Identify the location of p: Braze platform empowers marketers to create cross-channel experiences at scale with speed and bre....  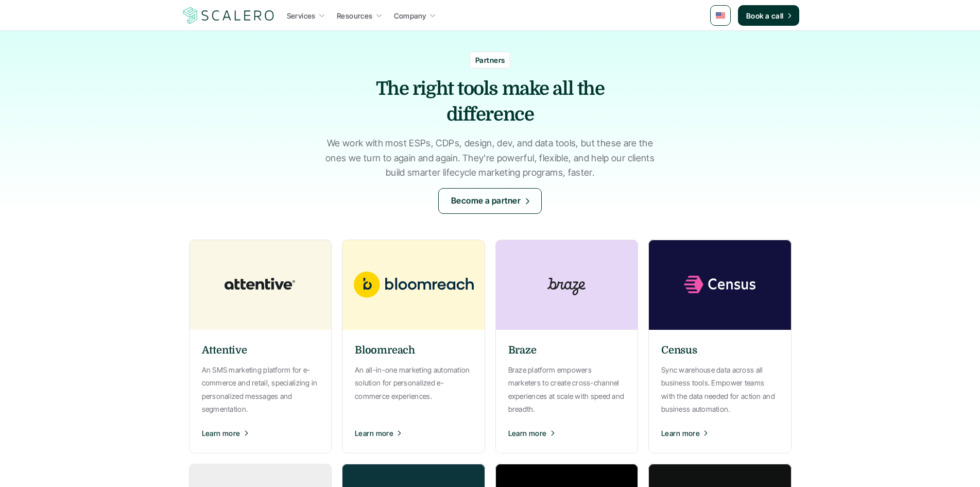
(567, 389).